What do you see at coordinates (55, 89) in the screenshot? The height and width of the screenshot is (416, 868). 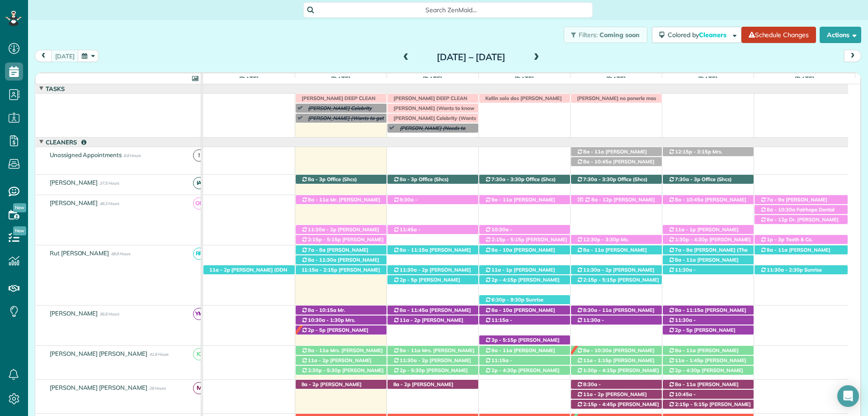 I see `span: Tasks` at bounding box center [55, 89].